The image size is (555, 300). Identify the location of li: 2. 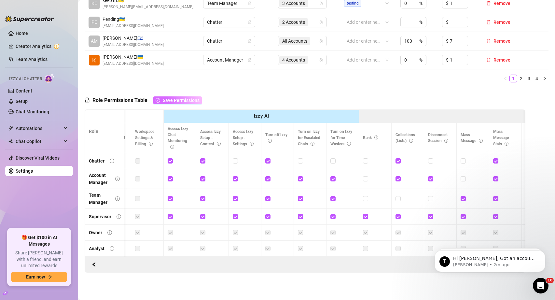
(521, 78).